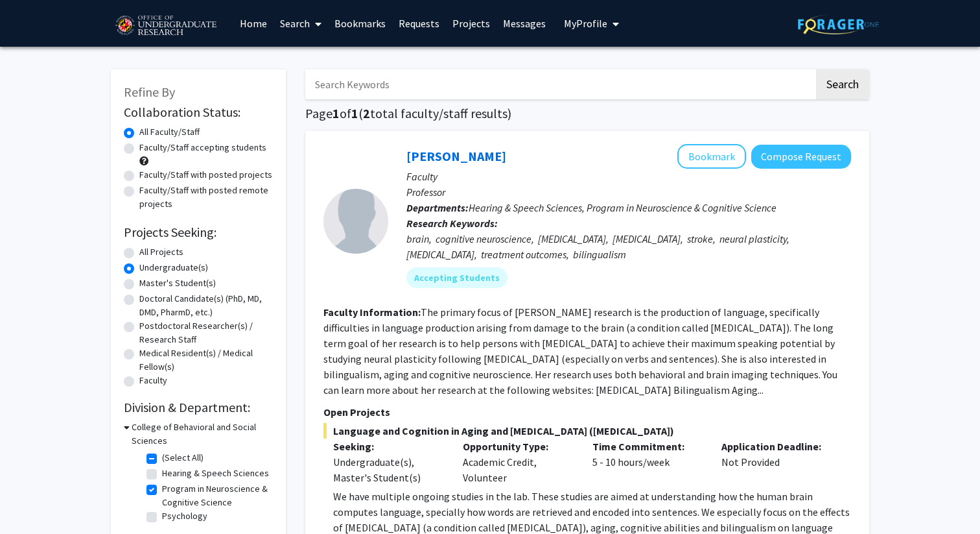  What do you see at coordinates (525, 23) in the screenshot?
I see `a: Messages` at bounding box center [525, 23].